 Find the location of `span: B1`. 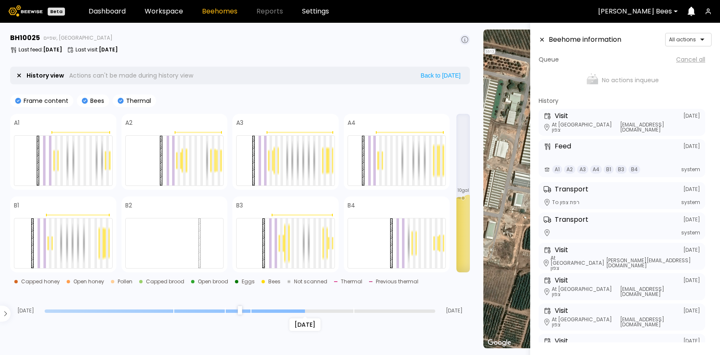

span: B1 is located at coordinates (608, 169).